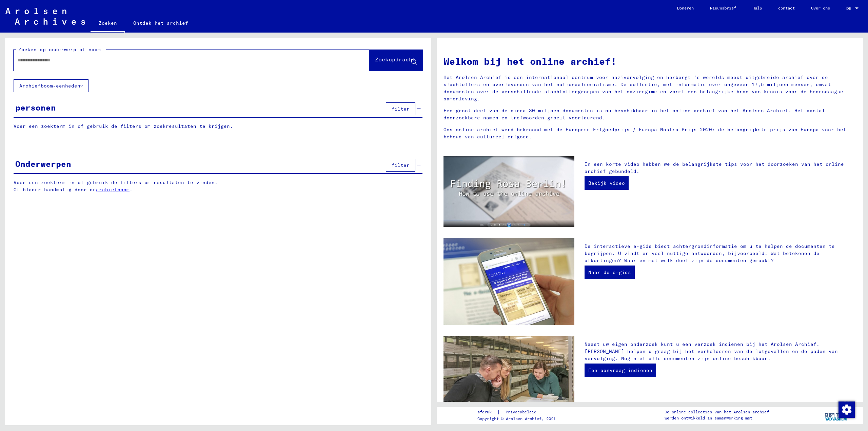 The image size is (868, 431). Describe the element at coordinates (837, 415) in the screenshot. I see `img: yv_logo.png` at that location.